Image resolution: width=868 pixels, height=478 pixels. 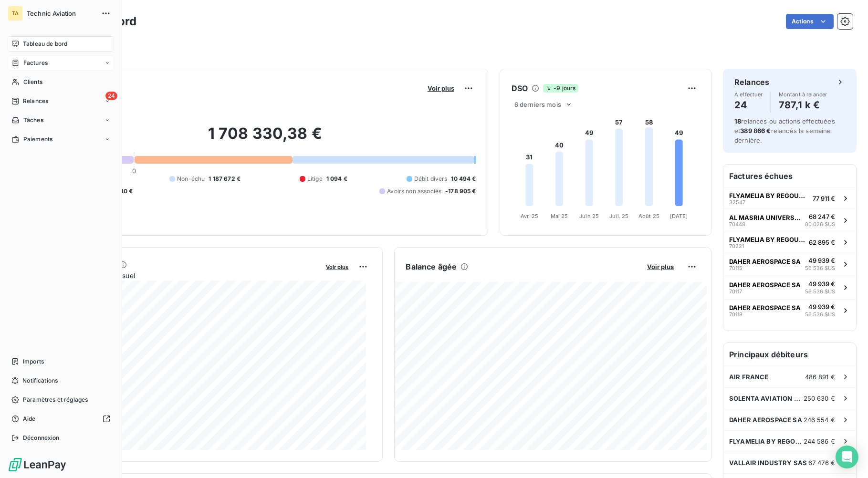 What do you see at coordinates (803, 105) in the screenshot?
I see `h4: 787,1 k €` at bounding box center [803, 105].